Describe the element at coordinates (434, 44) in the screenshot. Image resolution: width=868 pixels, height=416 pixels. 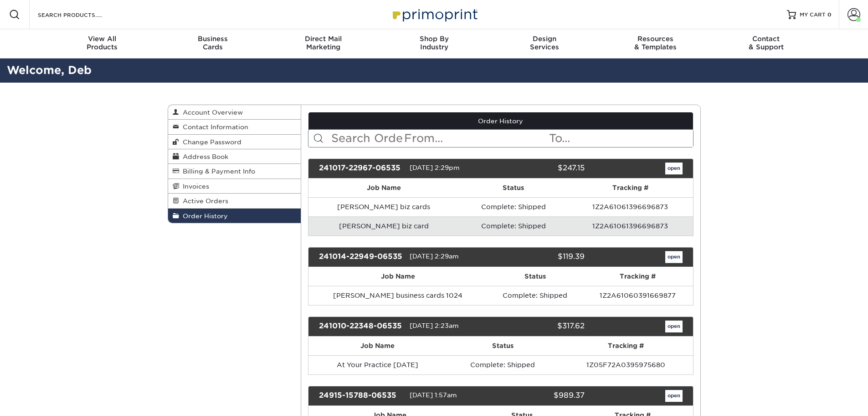
I see `a: Shop ByIndustry` at that location.